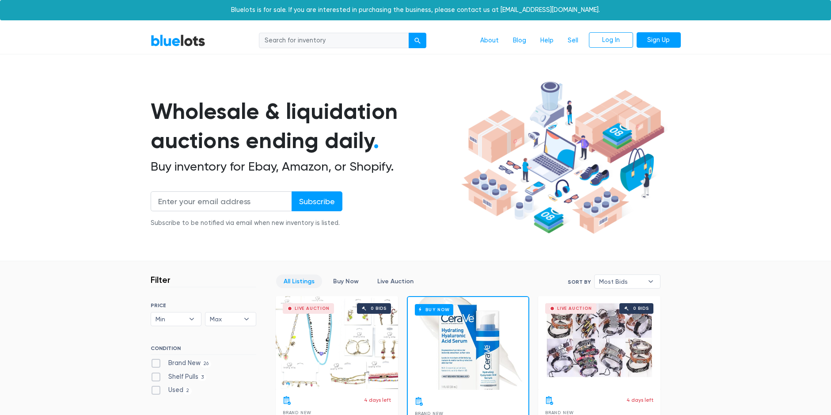 The width and height of the screenshot is (831, 415). I want to click on h6: PRICE, so click(203, 305).